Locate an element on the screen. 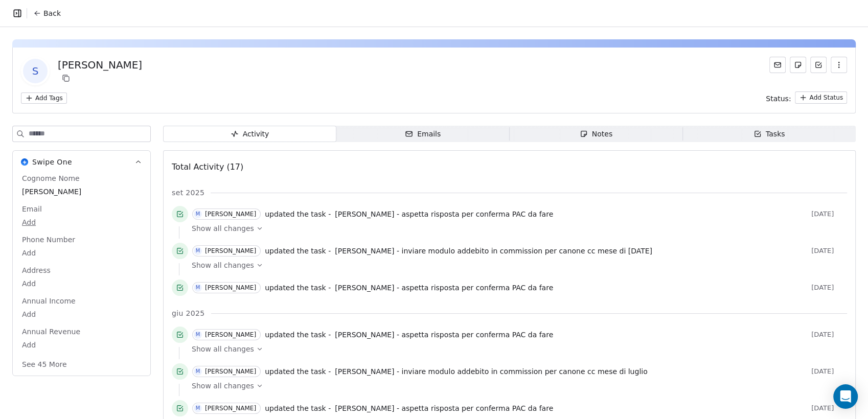 Image resolution: width=868 pixels, height=419 pixels. div: Notes is located at coordinates (596, 134).